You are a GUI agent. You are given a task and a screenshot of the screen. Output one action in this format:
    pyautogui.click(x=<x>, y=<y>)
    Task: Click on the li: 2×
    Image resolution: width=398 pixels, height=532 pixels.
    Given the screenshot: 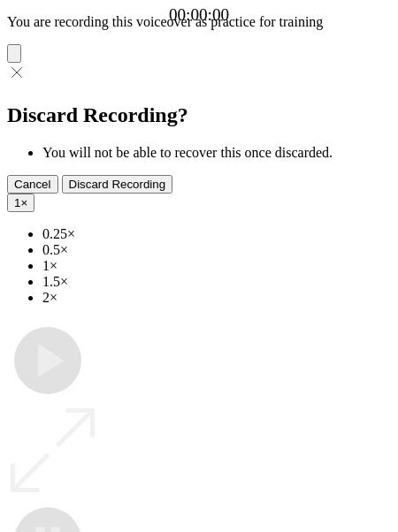 What is the action you would take?
    pyautogui.click(x=216, y=298)
    